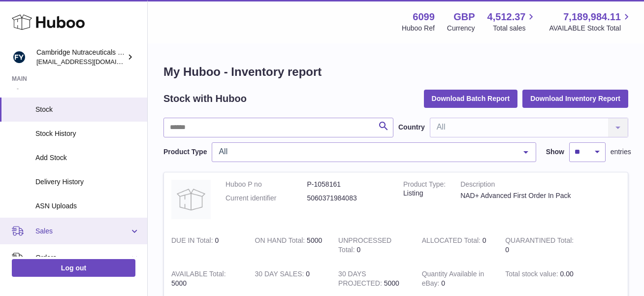 The width and height of the screenshot is (644, 296). What do you see at coordinates (281, 275) in the screenshot?
I see `strong: 30 DAY SALES` at bounding box center [281, 275].